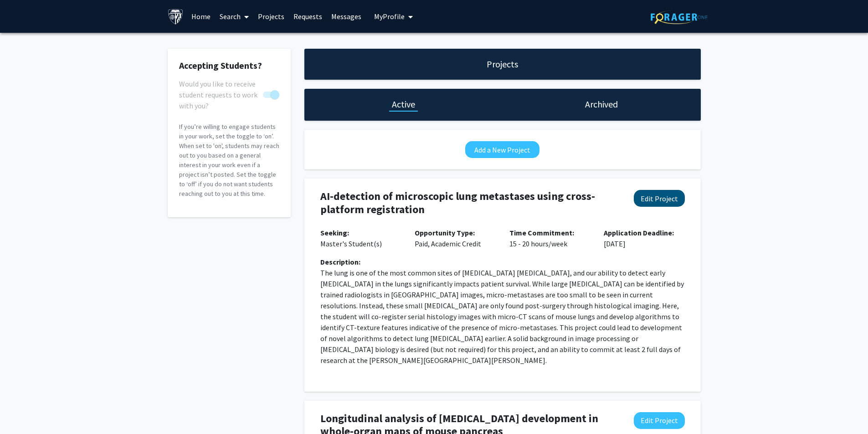  I want to click on span: My Profile, so click(389, 16).